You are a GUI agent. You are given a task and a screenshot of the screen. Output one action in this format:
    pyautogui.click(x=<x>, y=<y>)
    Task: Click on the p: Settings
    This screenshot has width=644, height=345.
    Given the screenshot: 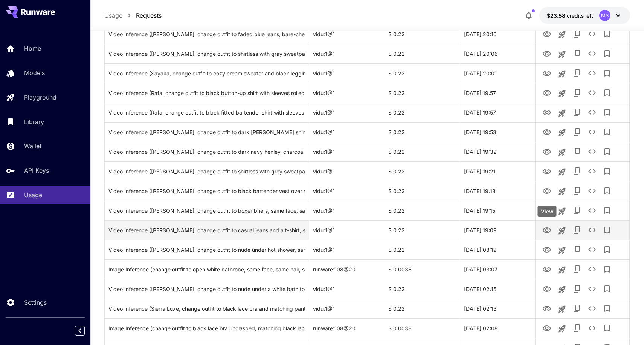 What is the action you would take?
    pyautogui.click(x=35, y=302)
    